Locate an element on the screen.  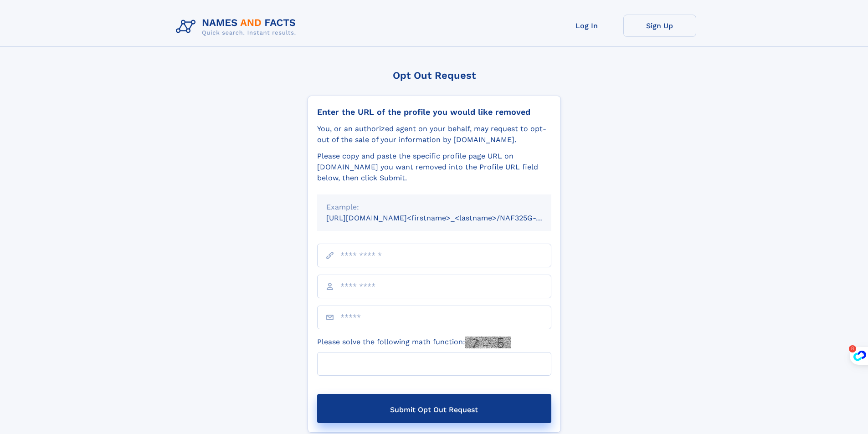
a: Log In is located at coordinates (587, 25).